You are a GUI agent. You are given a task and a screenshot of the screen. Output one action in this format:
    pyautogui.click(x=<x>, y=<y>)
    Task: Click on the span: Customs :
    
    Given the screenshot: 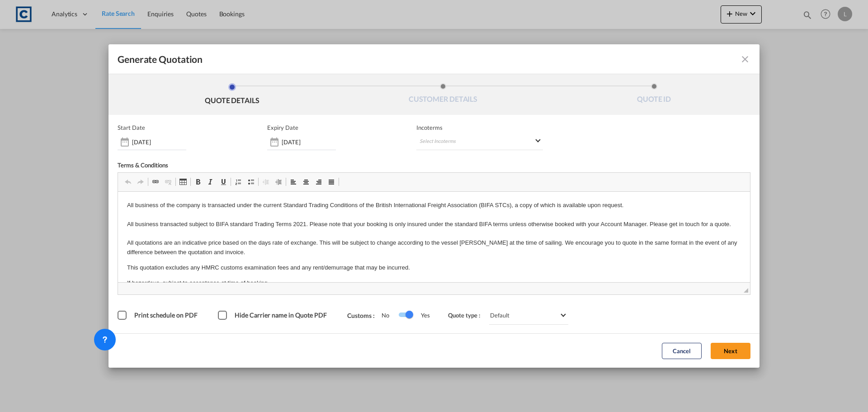 What is the action you would take?
    pyautogui.click(x=364, y=315)
    